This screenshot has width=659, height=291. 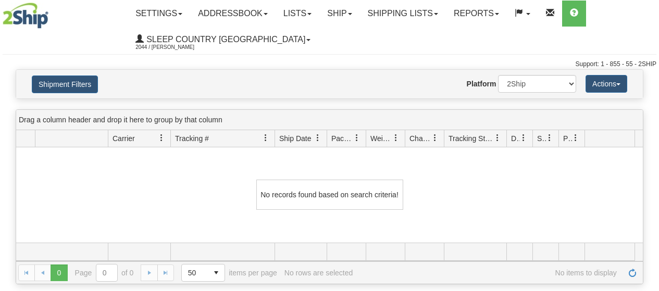 What do you see at coordinates (481, 84) in the screenshot?
I see `label: Platform` at bounding box center [481, 84].